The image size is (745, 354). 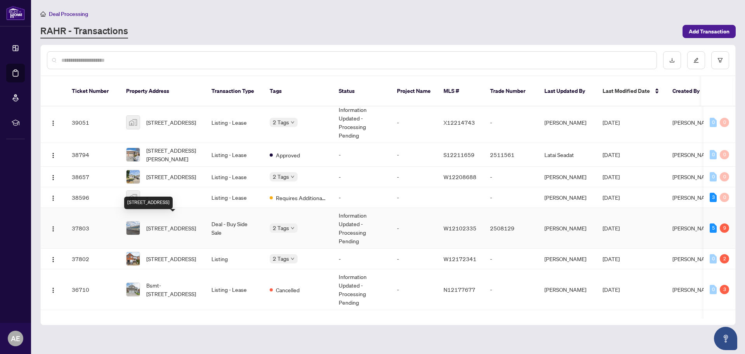 What do you see at coordinates (43, 14) in the screenshot?
I see `span: home` at bounding box center [43, 14].